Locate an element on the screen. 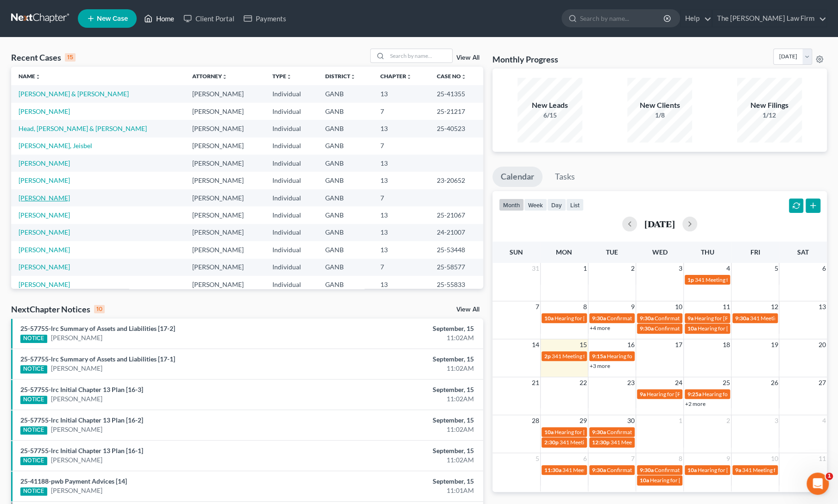 The image size is (838, 504). span: Wed is located at coordinates (659, 252).